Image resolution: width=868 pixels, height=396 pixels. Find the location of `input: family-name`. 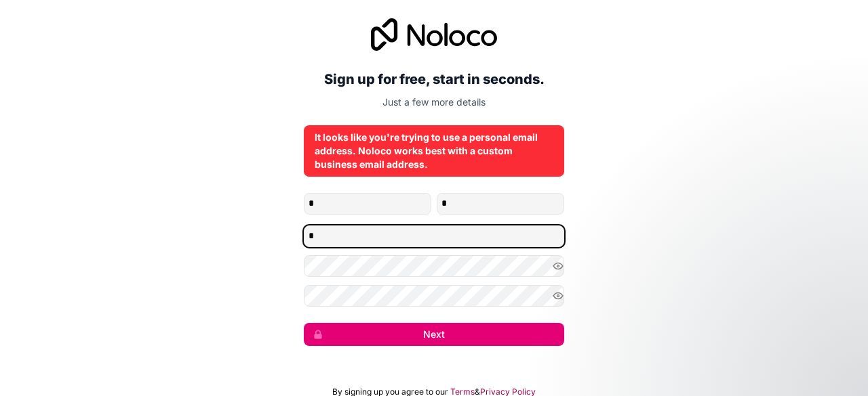

input: family-name is located at coordinates (500, 204).